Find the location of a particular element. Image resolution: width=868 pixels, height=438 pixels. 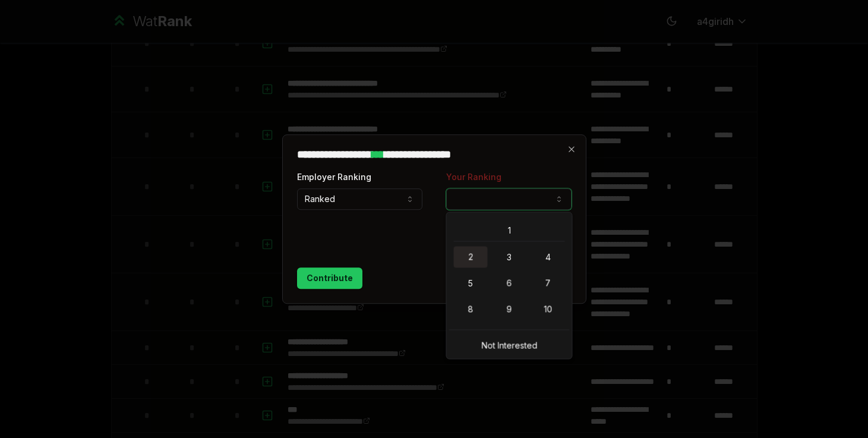

label: Your Ranking is located at coordinates (474, 176).